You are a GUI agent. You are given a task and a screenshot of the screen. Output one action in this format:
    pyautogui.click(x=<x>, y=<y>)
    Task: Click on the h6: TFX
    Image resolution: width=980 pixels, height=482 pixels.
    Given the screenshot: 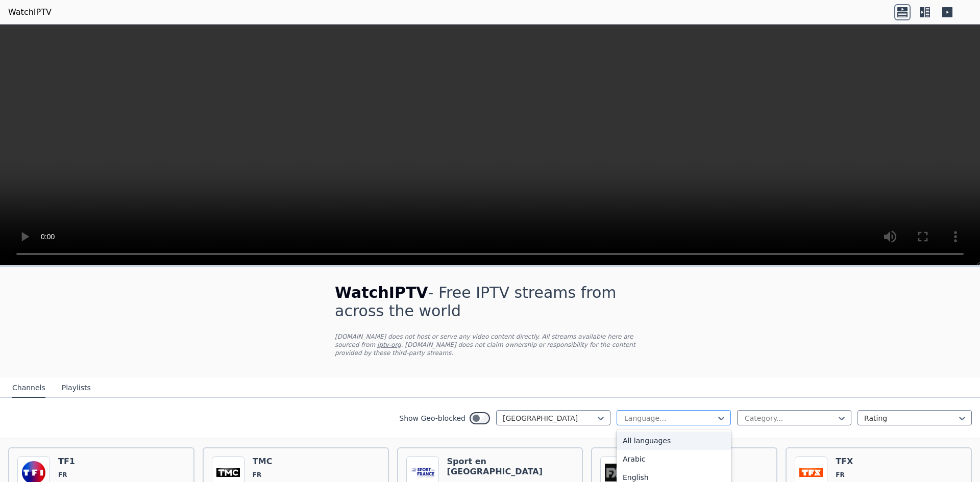 What is the action you would take?
    pyautogui.click(x=858, y=461)
    